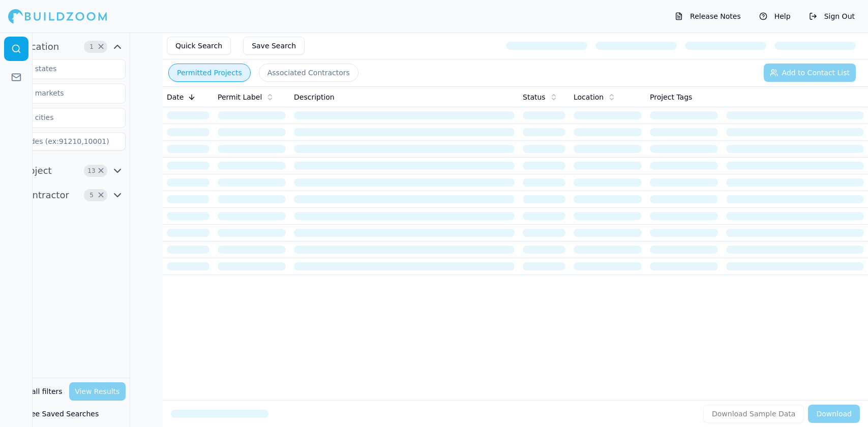 This screenshot has width=868, height=427. I want to click on span: Project Tags, so click(671, 97).